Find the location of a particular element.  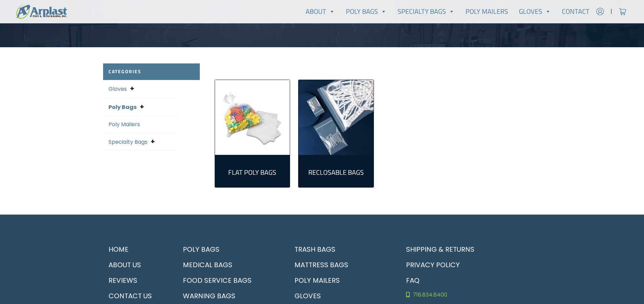

a: Trash Bags is located at coordinates (341, 250).